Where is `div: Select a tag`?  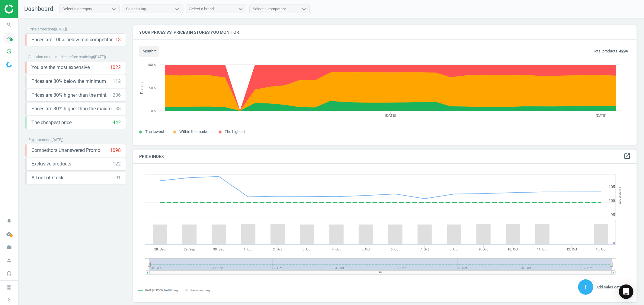 div: Select a tag is located at coordinates (136, 9).